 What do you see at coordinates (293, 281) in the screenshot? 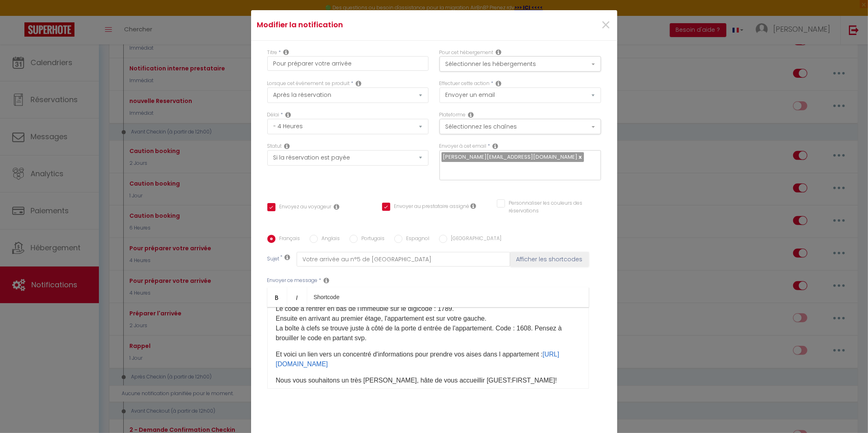
I see `label: Envoyer ce message` at bounding box center [293, 281].